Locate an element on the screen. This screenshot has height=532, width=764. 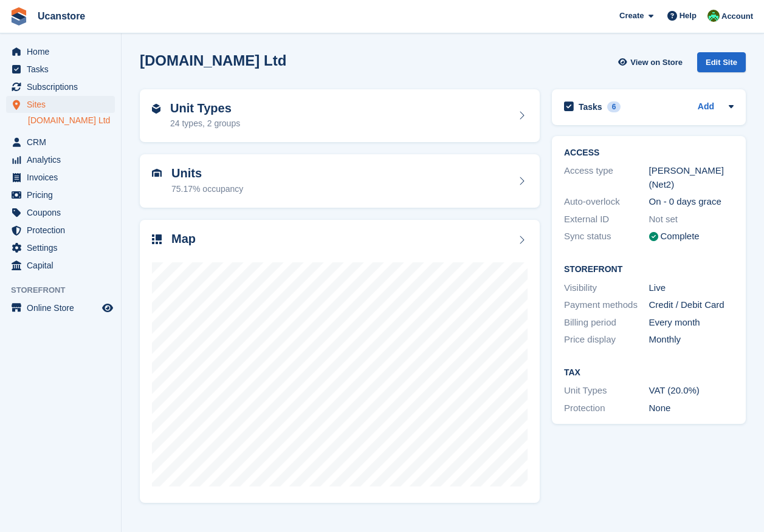
img: unit-icn-7be61d7bf1b0ce9d3e12c5938cc71ed9869f7b940bace4675aadf7bd6d80202e.svg is located at coordinates (157, 173).